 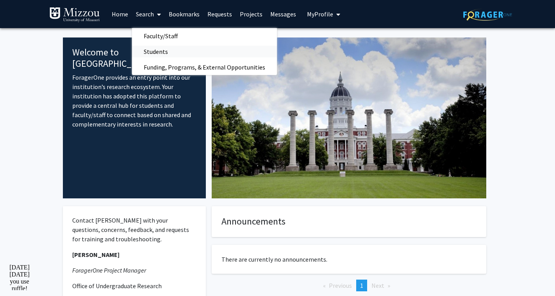 I want to click on a: Search, so click(x=148, y=14).